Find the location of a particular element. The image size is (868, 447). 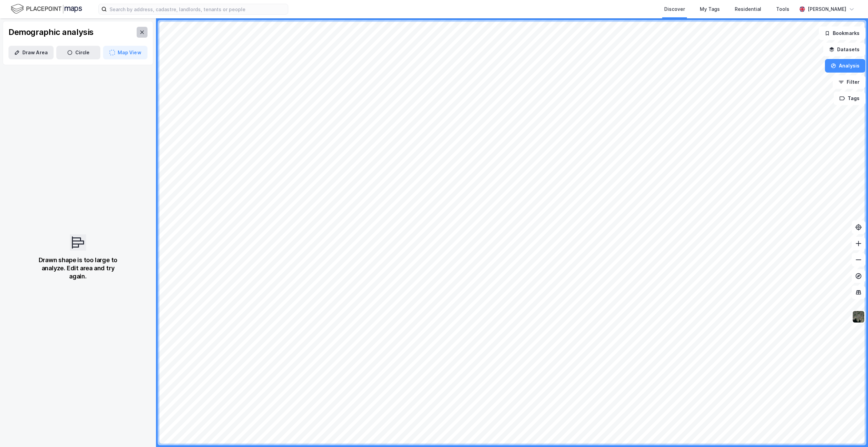

button: Circle is located at coordinates (78, 53).